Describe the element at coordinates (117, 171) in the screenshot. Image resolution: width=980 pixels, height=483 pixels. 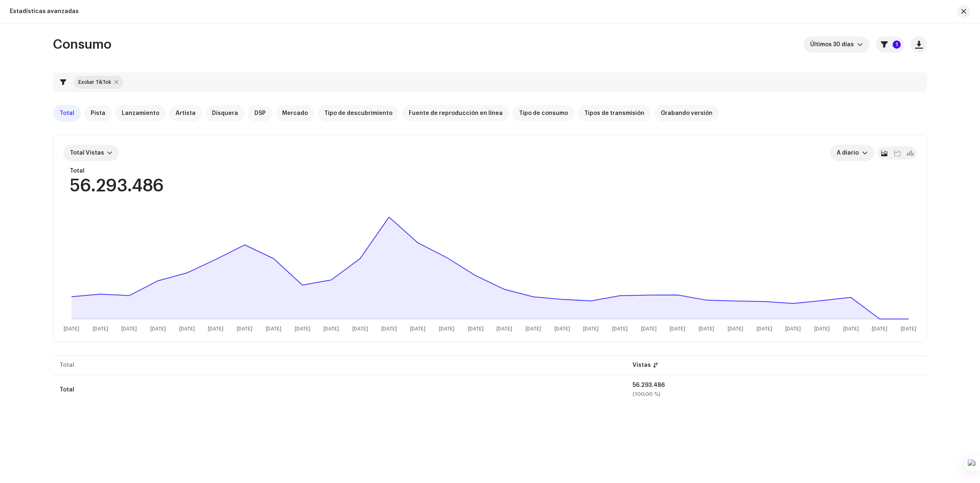
I see `div: Total` at that location.